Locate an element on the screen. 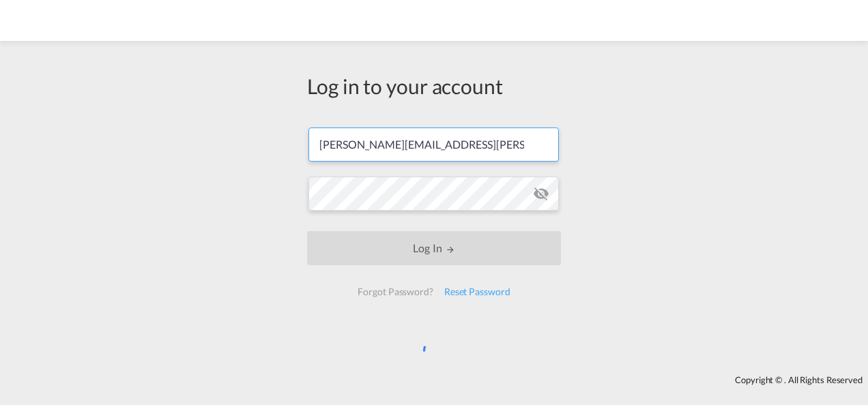 This screenshot has height=405, width=868. div: Log in to your account is located at coordinates (434, 86).